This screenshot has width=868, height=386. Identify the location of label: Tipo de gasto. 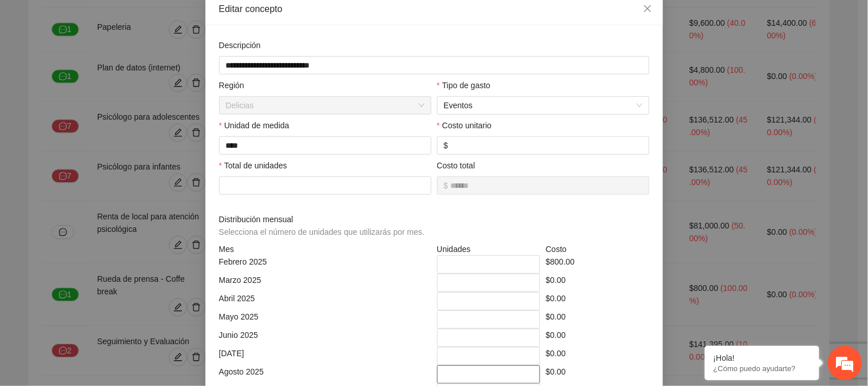
(464, 86).